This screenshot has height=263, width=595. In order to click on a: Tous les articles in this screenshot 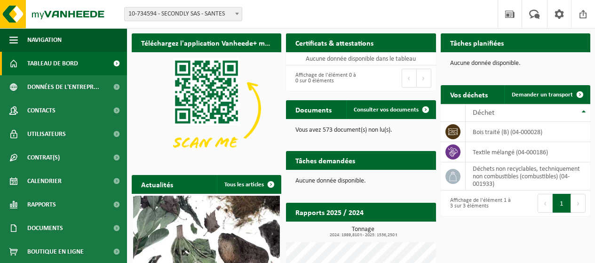, I will do `click(248, 184)`.